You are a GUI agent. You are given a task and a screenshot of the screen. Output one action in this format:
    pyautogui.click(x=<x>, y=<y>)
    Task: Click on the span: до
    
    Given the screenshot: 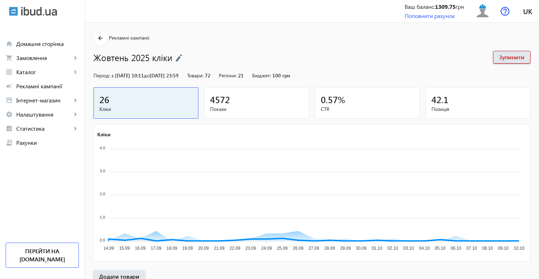 What is the action you would take?
    pyautogui.click(x=147, y=75)
    